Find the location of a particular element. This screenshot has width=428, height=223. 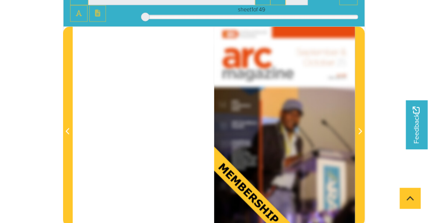

span: 1 is located at coordinates (253, 9).